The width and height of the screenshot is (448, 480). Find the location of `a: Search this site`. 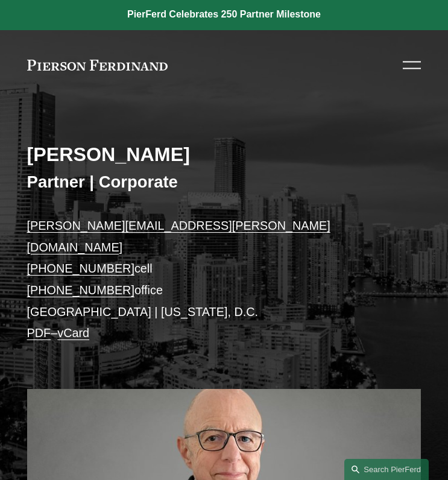

a: Search this site is located at coordinates (387, 469).